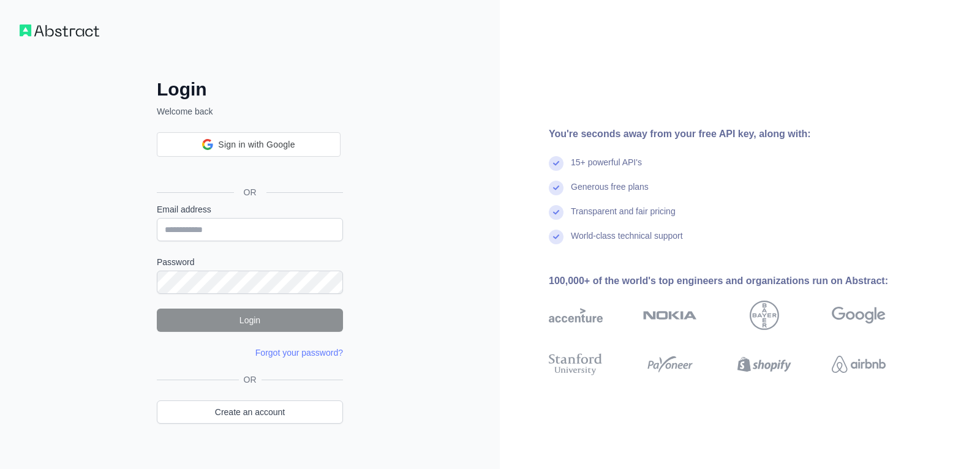  What do you see at coordinates (670, 365) in the screenshot?
I see `img: payoneer` at bounding box center [670, 365].